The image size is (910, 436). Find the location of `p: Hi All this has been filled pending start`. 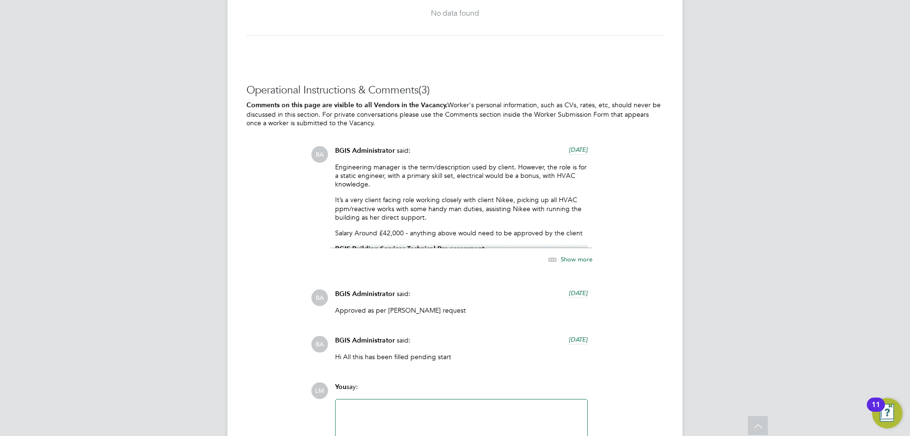

p: Hi All this has been filled pending start is located at coordinates (461, 356).